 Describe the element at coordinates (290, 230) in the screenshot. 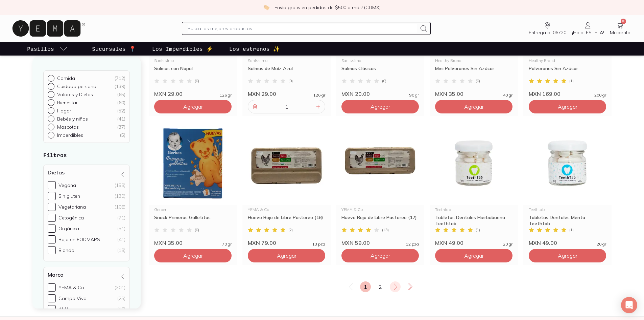

I see `span: ( 2 )` at that location.